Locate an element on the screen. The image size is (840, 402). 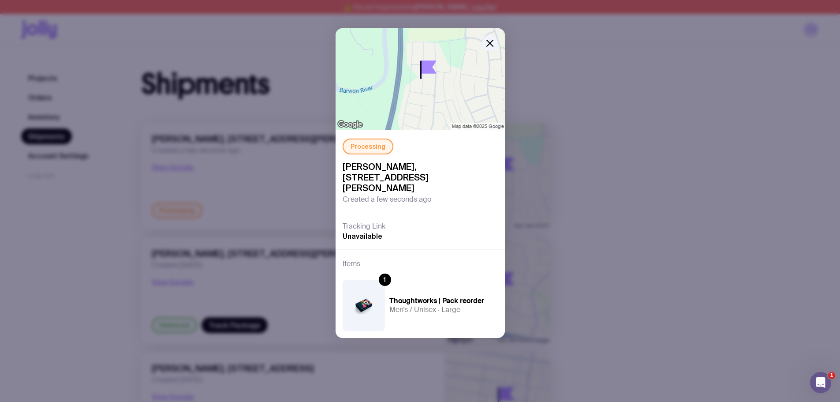
h3: Items is located at coordinates (351, 264).